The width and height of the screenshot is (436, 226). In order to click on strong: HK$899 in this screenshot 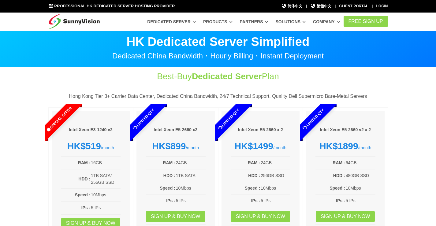, I will do `click(169, 146)`.